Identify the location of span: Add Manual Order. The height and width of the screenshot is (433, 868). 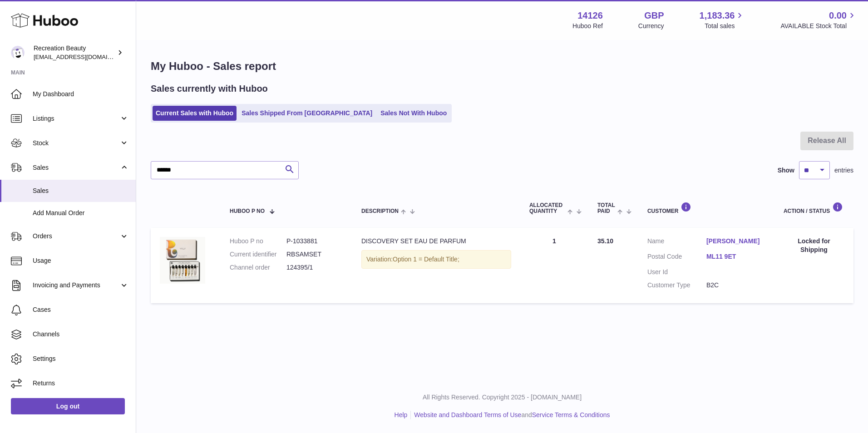
(81, 213).